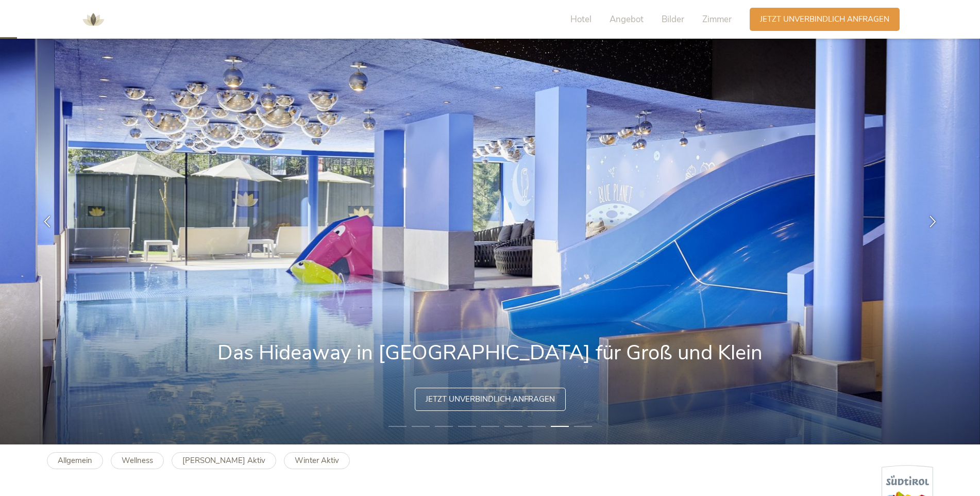 Image resolution: width=980 pixels, height=496 pixels. What do you see at coordinates (626, 19) in the screenshot?
I see `span: Angebot` at bounding box center [626, 19].